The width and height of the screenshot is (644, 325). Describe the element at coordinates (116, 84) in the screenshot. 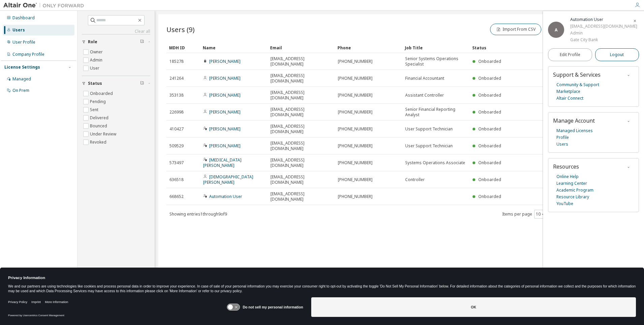

I see `button: Status` at that location.